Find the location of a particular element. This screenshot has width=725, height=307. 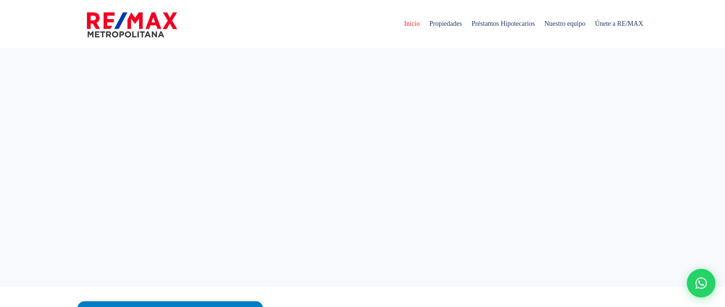

span: Préstamos Hipotecarios is located at coordinates (503, 24).